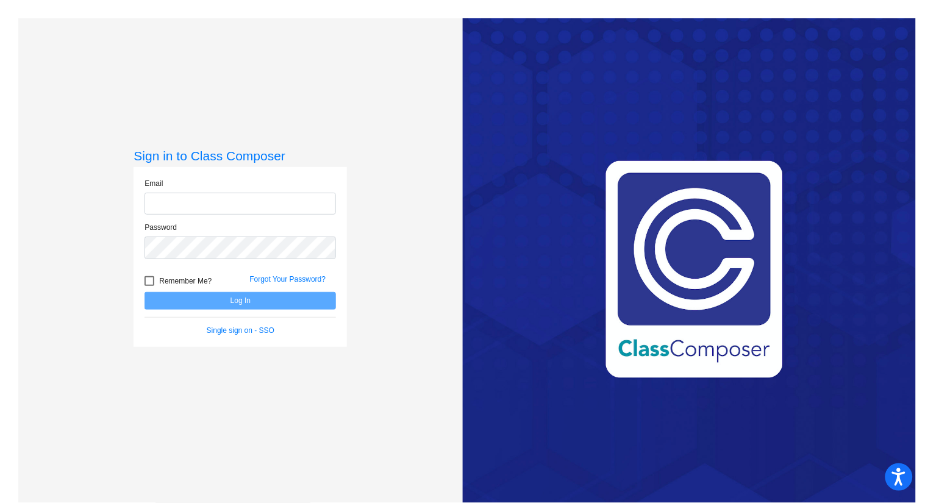  What do you see at coordinates (240, 156) in the screenshot?
I see `h3: Sign in to Class Composer` at bounding box center [240, 156].